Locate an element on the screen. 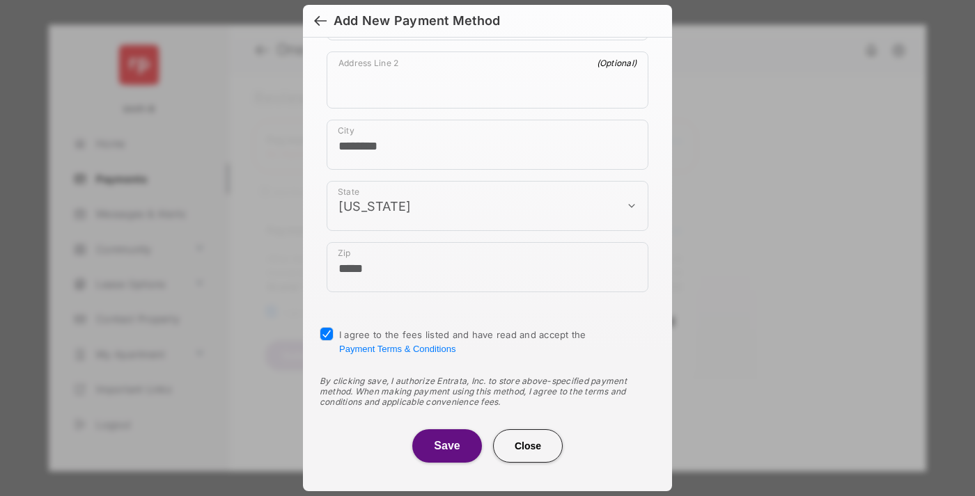 The image size is (975, 496). div: Add New Payment Method is located at coordinates (416, 21).